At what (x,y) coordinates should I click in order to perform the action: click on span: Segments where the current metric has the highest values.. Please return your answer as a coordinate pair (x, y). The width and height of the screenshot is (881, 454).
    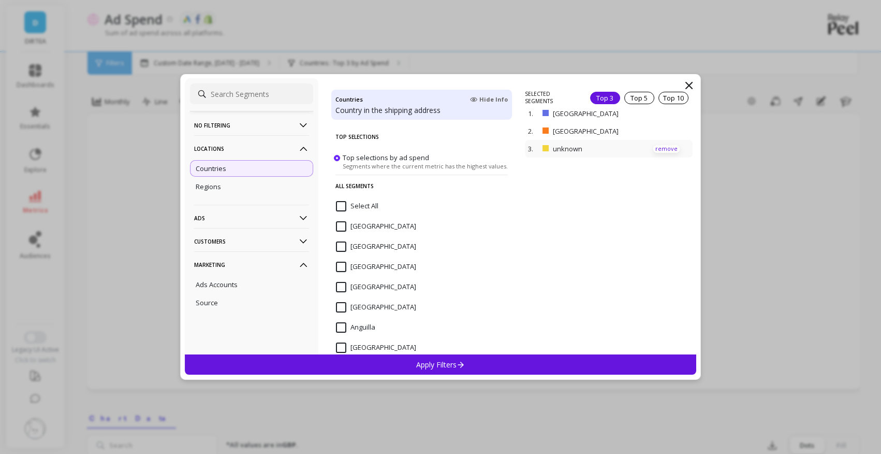
    Looking at the image, I should click on (425, 166).